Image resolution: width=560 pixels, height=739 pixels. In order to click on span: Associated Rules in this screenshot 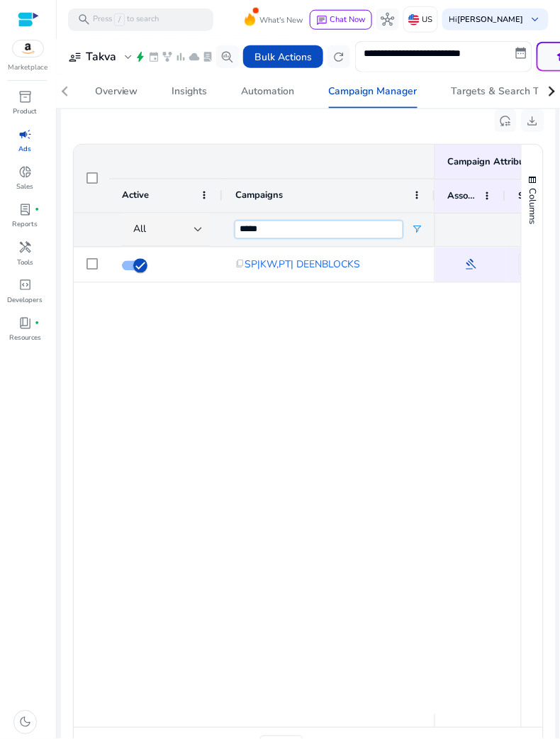, I will do `click(462, 195)`.